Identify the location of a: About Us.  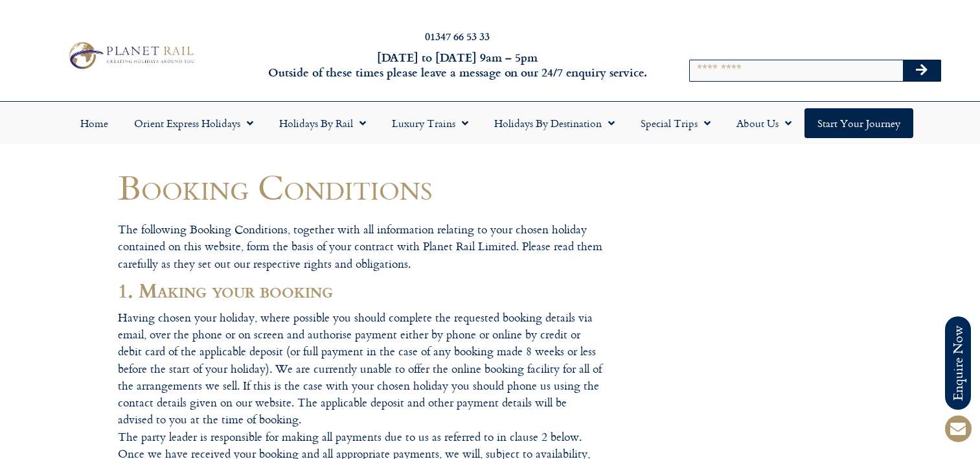
(764, 123).